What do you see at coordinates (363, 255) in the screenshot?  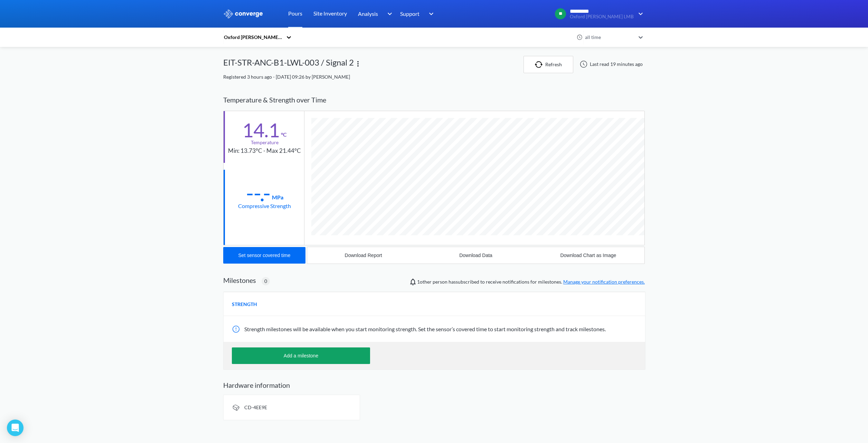 I see `div: Download Report` at bounding box center [363, 255].